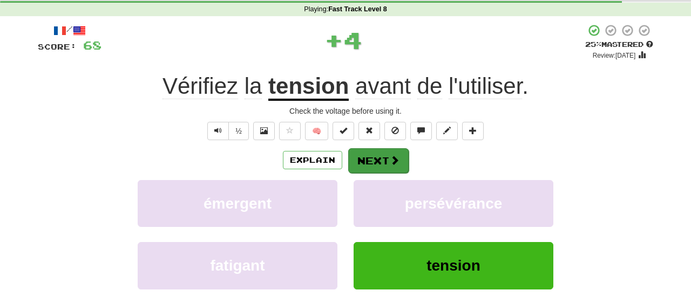  Describe the element at coordinates (239, 131) in the screenshot. I see `button: ½` at that location.